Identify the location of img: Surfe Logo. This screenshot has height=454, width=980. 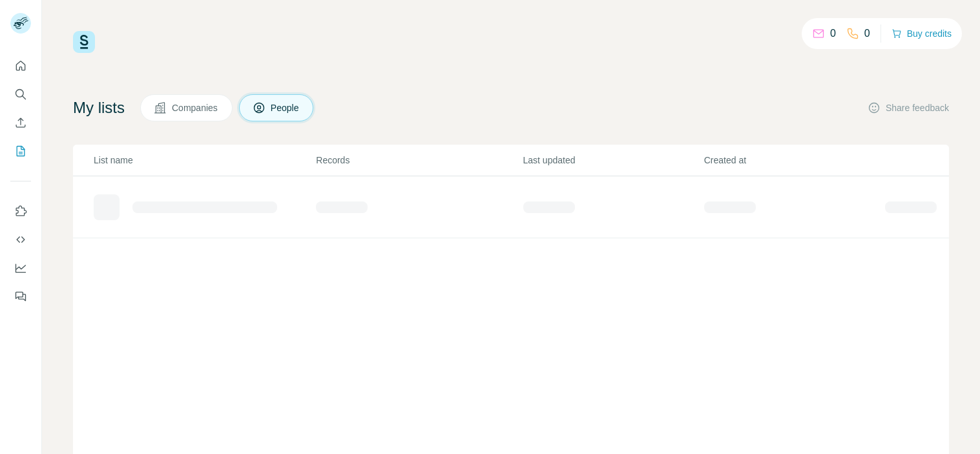
(84, 42).